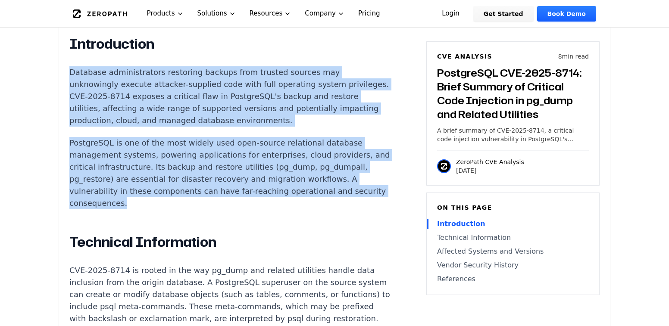  Describe the element at coordinates (513, 252) in the screenshot. I see `a: Affected Systems and Versions` at that location.